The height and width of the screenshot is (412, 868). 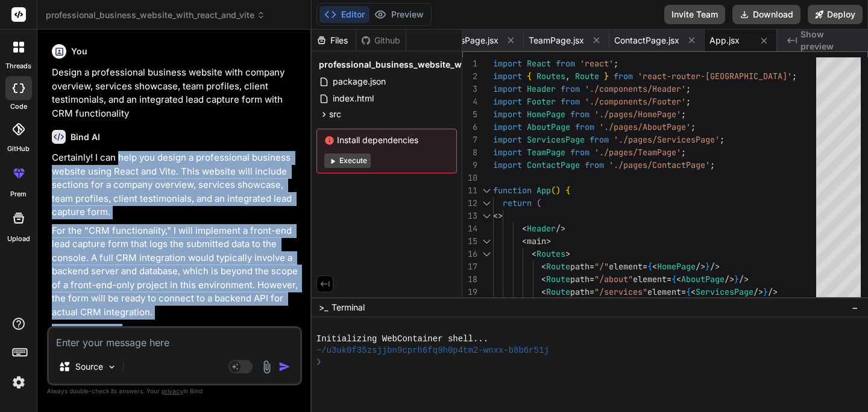 I want to click on p: Design a professional business website with company overview, services showcase, team profiles, c..., so click(x=176, y=93).